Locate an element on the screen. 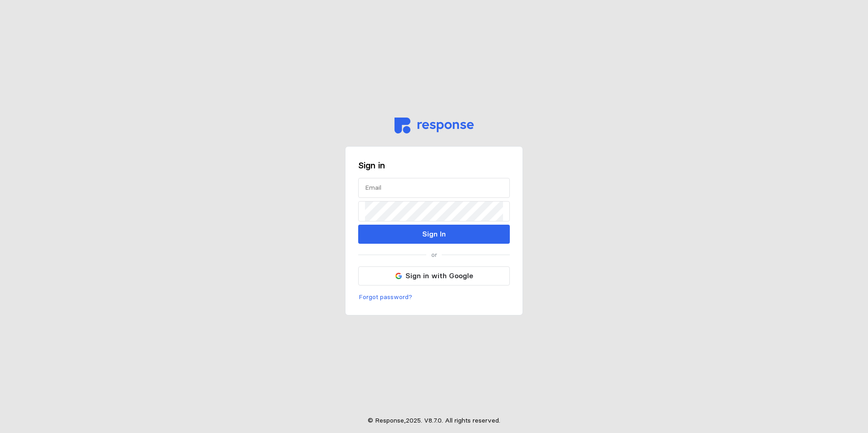 The image size is (868, 433). button: Sign In is located at coordinates (434, 234).